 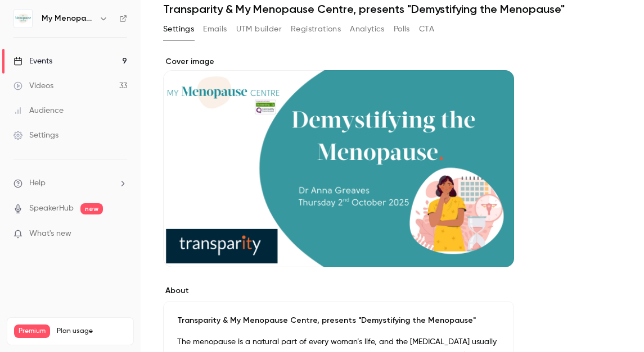 What do you see at coordinates (36, 135) in the screenshot?
I see `div: Settings` at bounding box center [36, 135].